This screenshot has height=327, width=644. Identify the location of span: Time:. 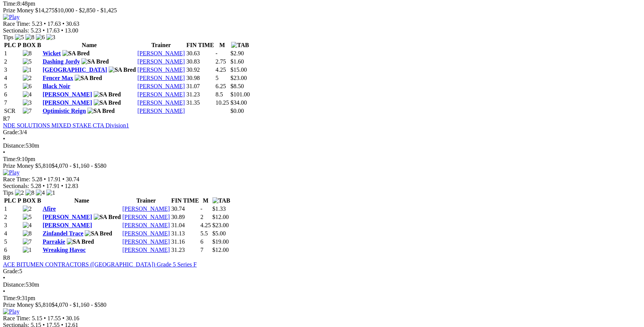
(10, 298).